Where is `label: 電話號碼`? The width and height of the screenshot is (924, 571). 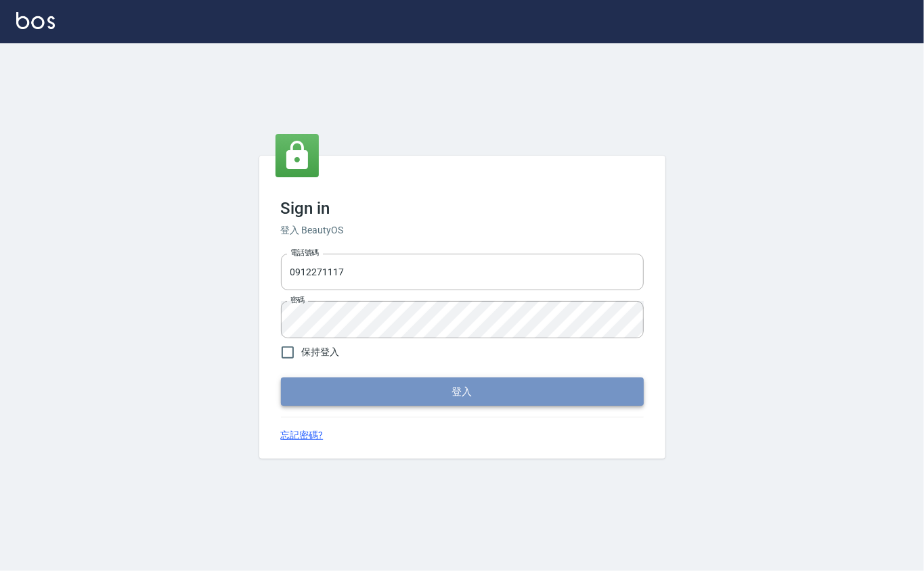
label: 電話號碼 is located at coordinates (304, 252).